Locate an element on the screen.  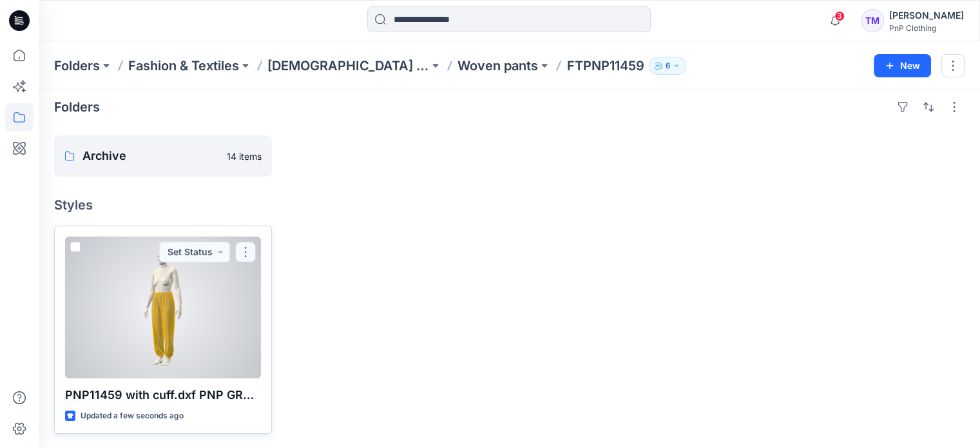
button: New is located at coordinates (903, 66).